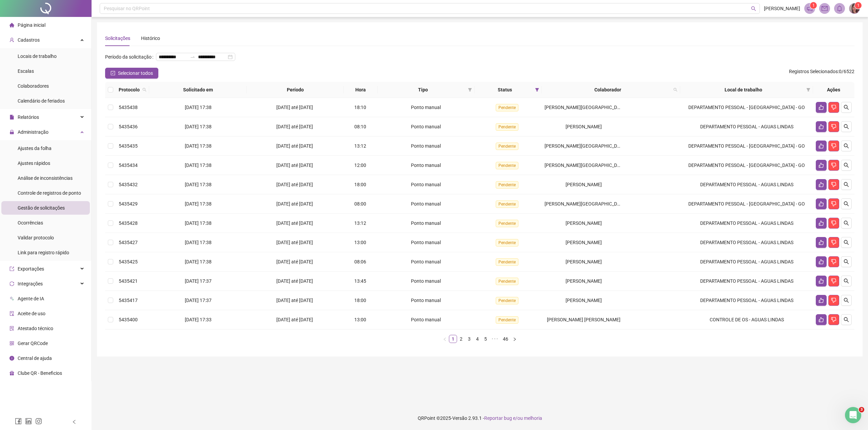 The width and height of the screenshot is (868, 430). I want to click on span: gift, so click(12, 373).